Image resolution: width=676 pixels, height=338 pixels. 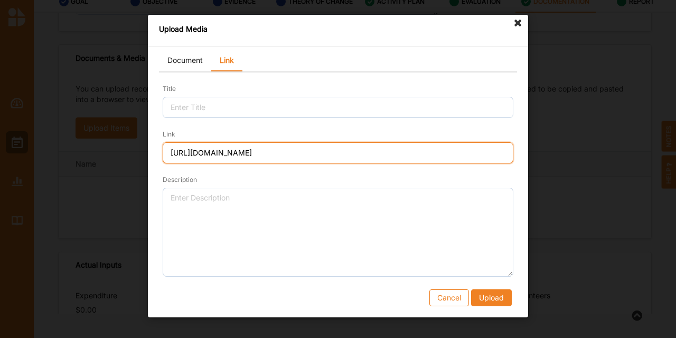 What do you see at coordinates (185, 61) in the screenshot?
I see `a: Document` at bounding box center [185, 61].